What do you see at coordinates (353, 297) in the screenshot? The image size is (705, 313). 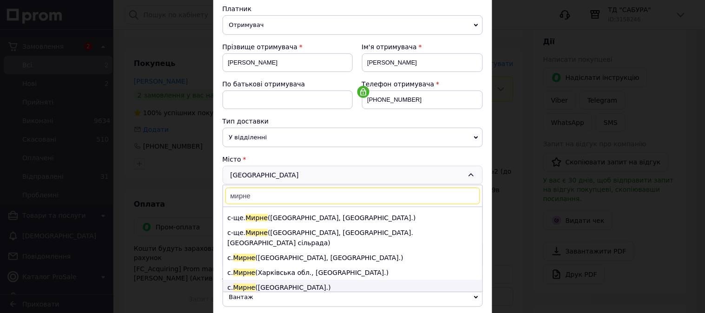 I see `span: Вантаж` at bounding box center [353, 297].